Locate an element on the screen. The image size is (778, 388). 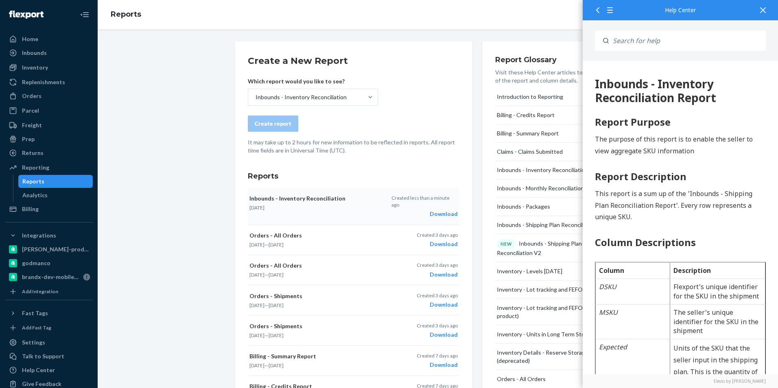
td: Flexport's unique identifier for the SKU in the shipment is located at coordinates (135, 231).